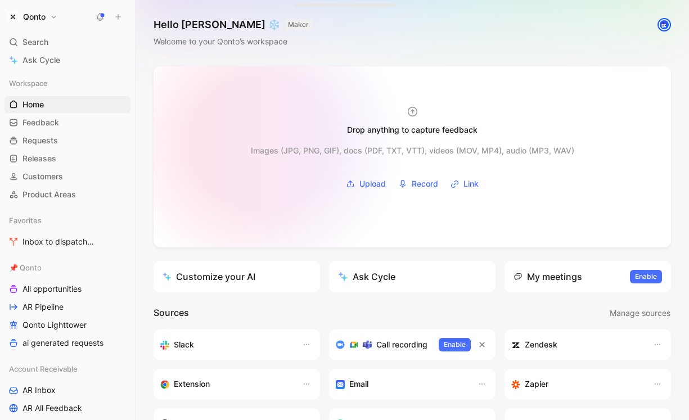 This screenshot has height=420, width=689. I want to click on a: Feedback, so click(67, 123).